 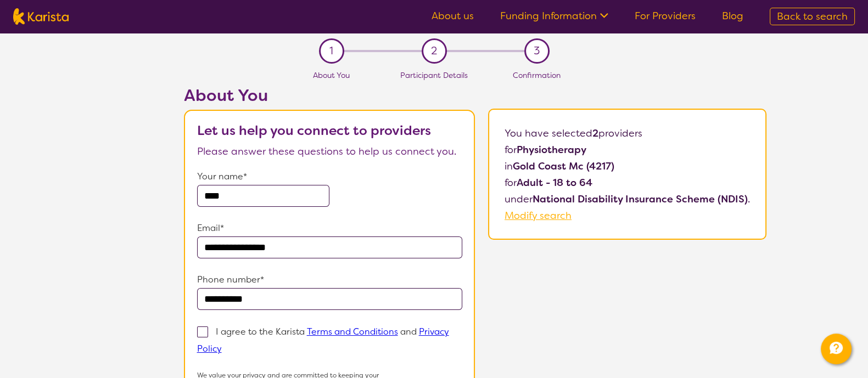 What do you see at coordinates (640, 199) in the screenshot?
I see `b: National Disability Insurance Scheme (NDIS)` at bounding box center [640, 199].